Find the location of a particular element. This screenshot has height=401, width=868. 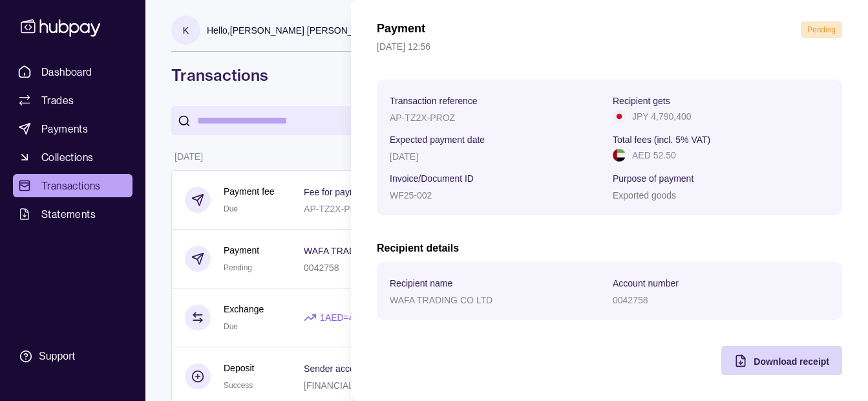

span: Download receipt is located at coordinates (791, 362).